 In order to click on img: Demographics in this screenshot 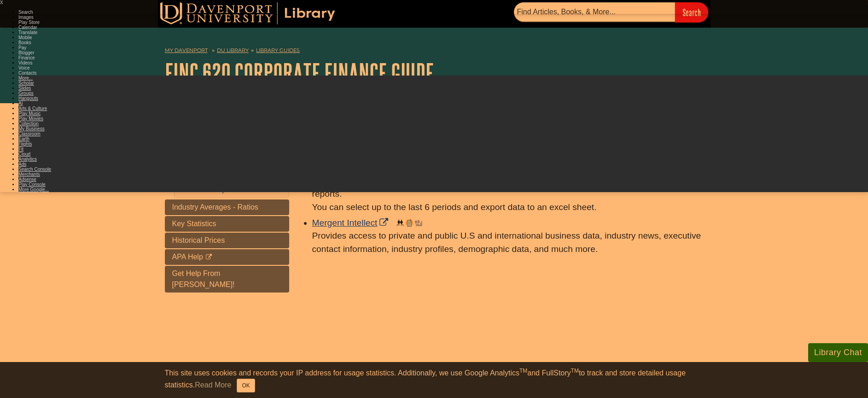, I will do `click(400, 223)`.